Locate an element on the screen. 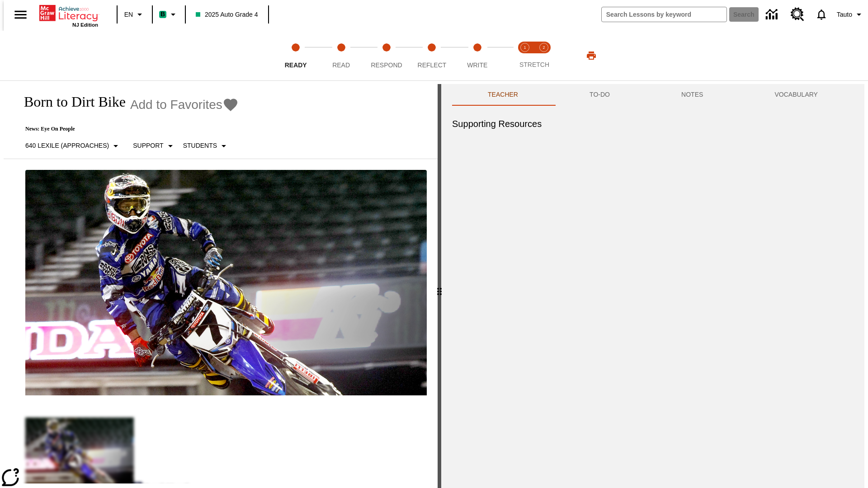 Image resolution: width=868 pixels, height=488 pixels. button: Language: EN, Select a language is located at coordinates (135, 14).